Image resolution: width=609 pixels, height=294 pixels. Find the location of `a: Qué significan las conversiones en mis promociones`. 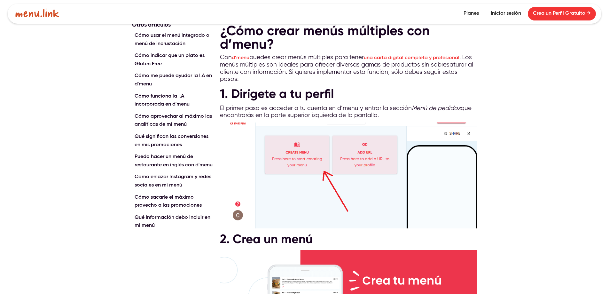

a: Qué significan las conversiones en mis promociones is located at coordinates (173, 141).